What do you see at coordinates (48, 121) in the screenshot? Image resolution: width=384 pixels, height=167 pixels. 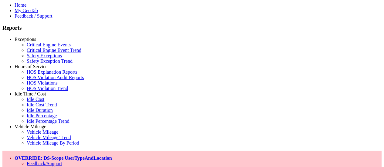 I see `a: Idle Percentage Trend` at bounding box center [48, 121].